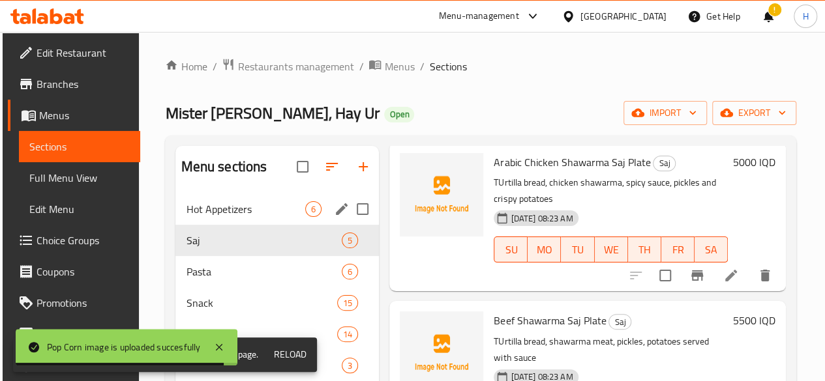  I want to click on button: FR, so click(678, 250).